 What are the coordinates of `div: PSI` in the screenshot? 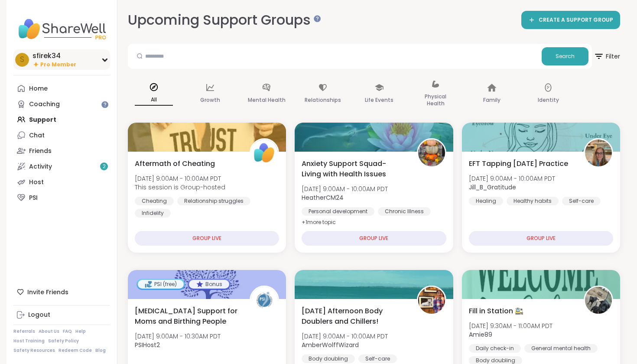 It's located at (33, 198).